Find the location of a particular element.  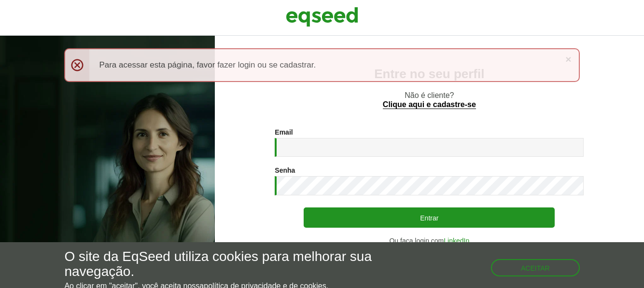

label: Senha is located at coordinates (285, 170).